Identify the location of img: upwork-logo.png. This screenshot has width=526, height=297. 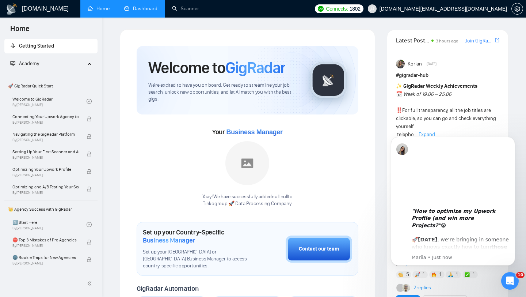
(321, 9).